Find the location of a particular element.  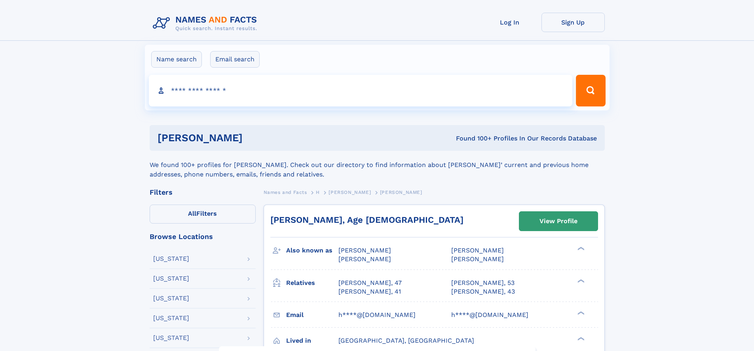

span: All is located at coordinates (192, 213).